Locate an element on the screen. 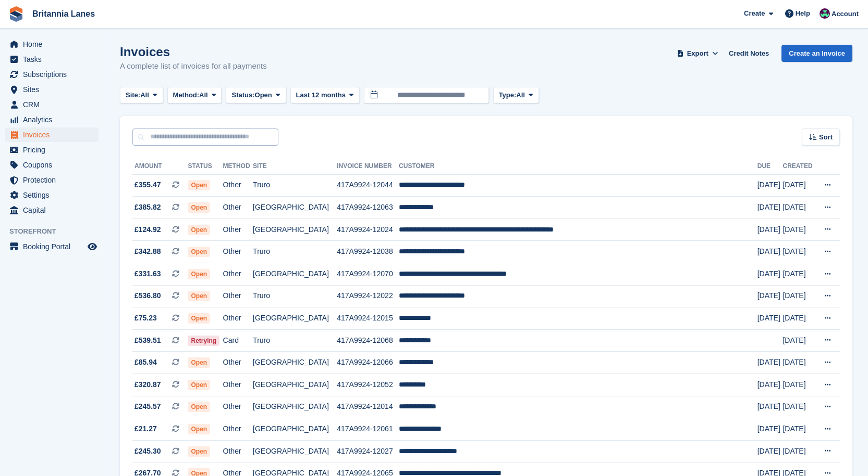 The image size is (868, 476). span: Coupons is located at coordinates (54, 165).